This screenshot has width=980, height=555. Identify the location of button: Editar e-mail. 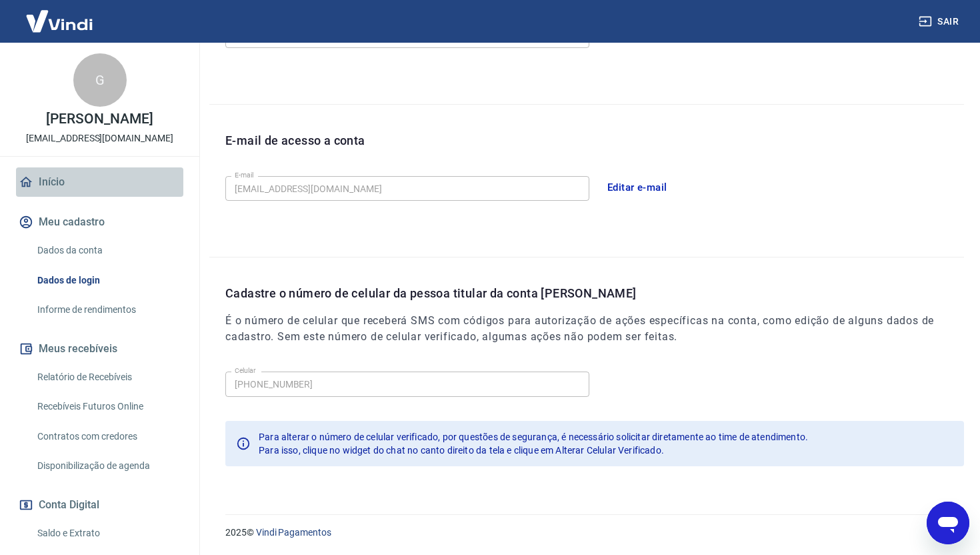
(637, 188).